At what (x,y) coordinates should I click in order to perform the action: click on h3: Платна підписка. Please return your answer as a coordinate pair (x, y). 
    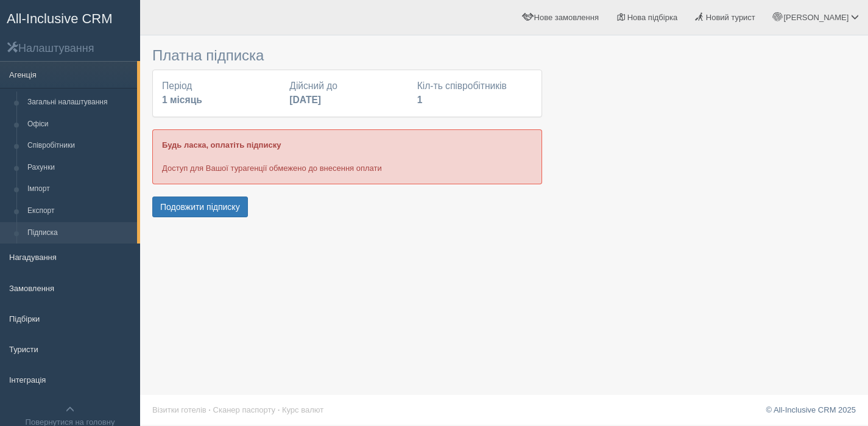
    Looking at the image, I should click on (347, 55).